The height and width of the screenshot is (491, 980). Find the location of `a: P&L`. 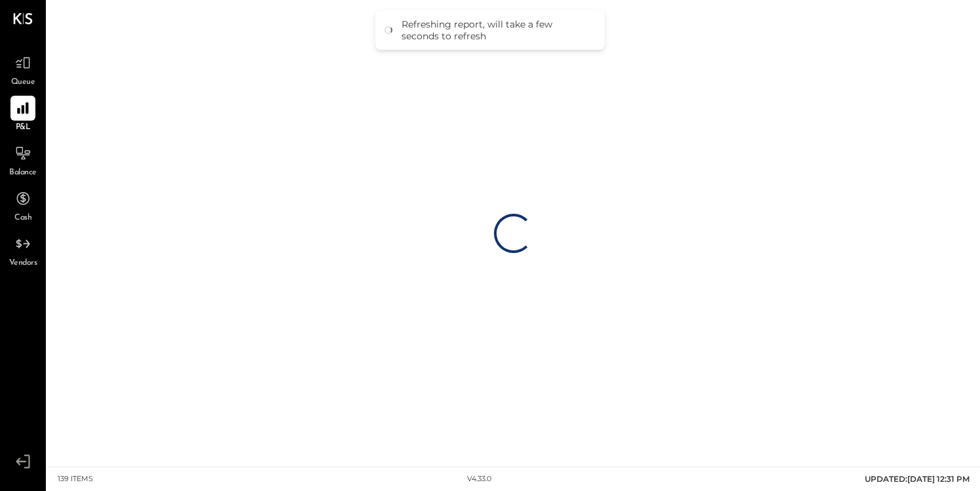

a: P&L is located at coordinates (23, 114).